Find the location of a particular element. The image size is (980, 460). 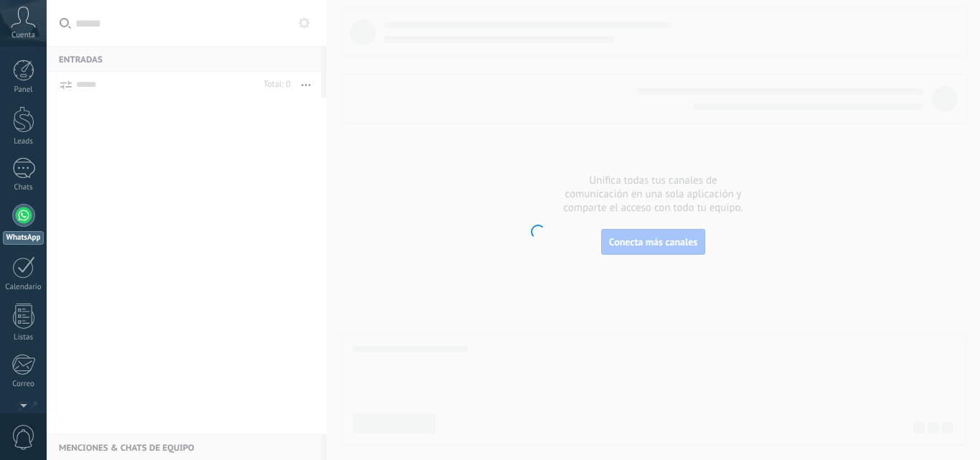

div: Calendario is located at coordinates (24, 287).